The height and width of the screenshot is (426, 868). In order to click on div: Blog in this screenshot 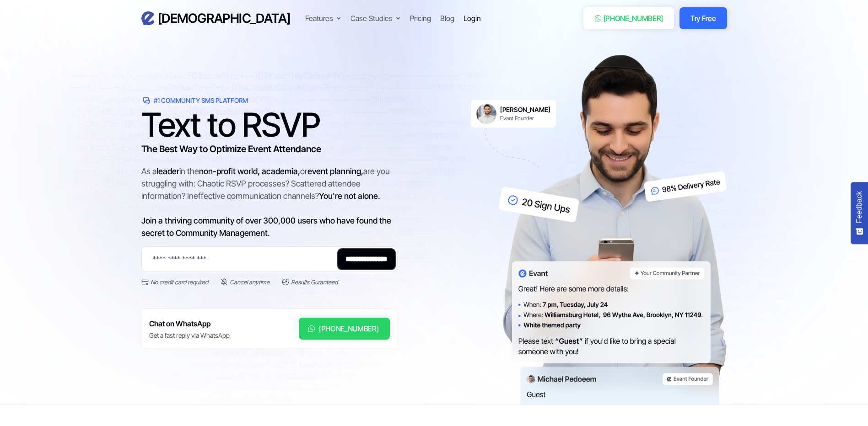, I will do `click(447, 18)`.